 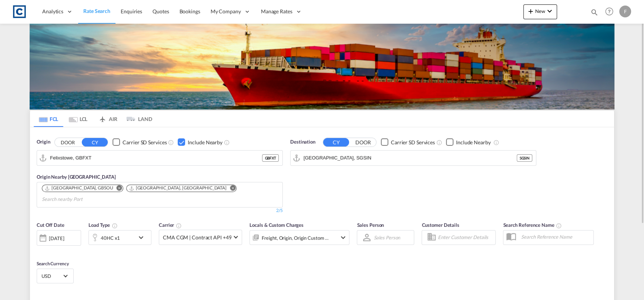 I want to click on span: Destination, so click(x=303, y=142).